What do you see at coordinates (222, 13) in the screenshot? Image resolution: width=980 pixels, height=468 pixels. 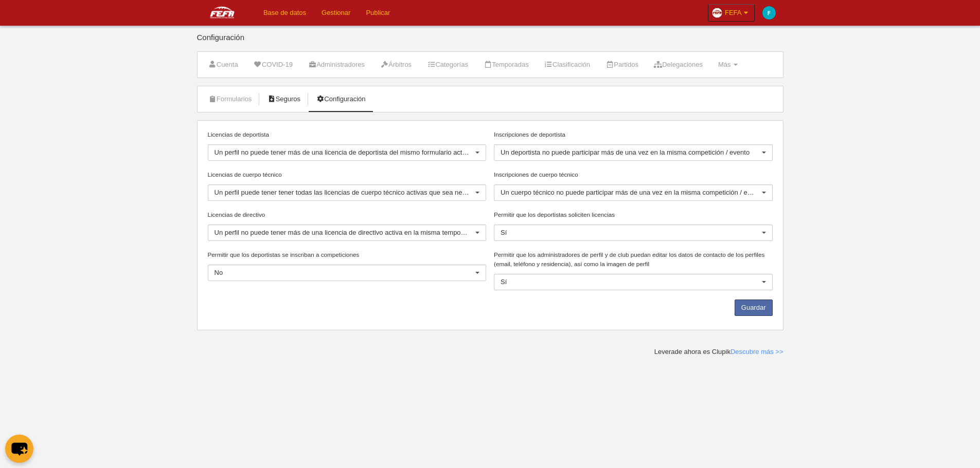 I see `img: FEFA` at bounding box center [222, 13].